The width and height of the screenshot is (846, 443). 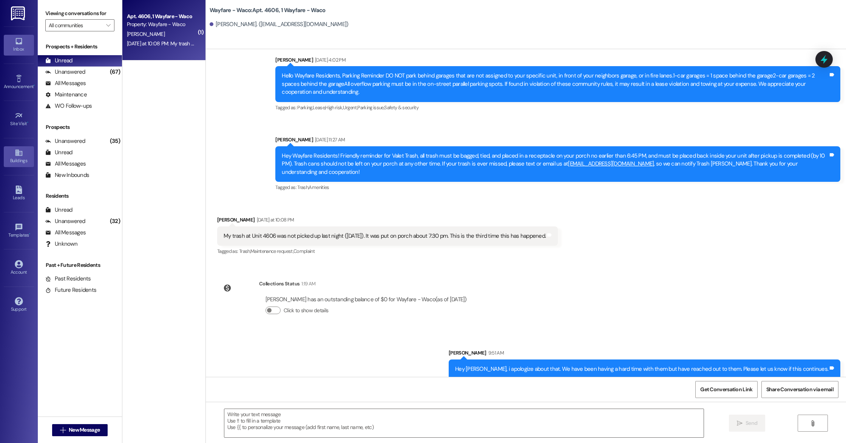 I want to click on a: Site Visit •, so click(x=19, y=119).